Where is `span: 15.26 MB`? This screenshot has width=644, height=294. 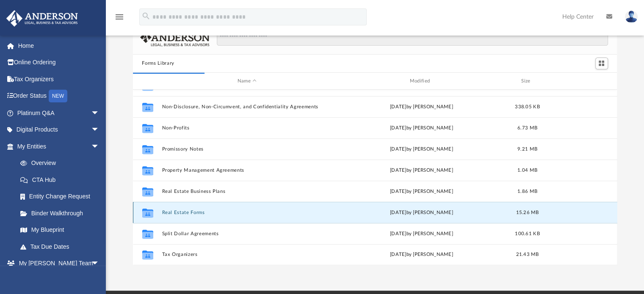 span: 15.26 MB is located at coordinates (527, 212).